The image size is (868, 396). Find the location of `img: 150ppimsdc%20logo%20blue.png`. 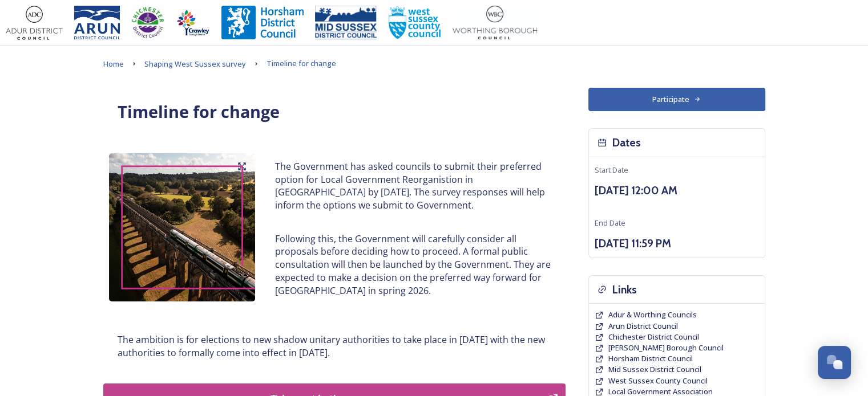

img: 150ppimsdc%20logo%20blue.png is located at coordinates (345, 22).